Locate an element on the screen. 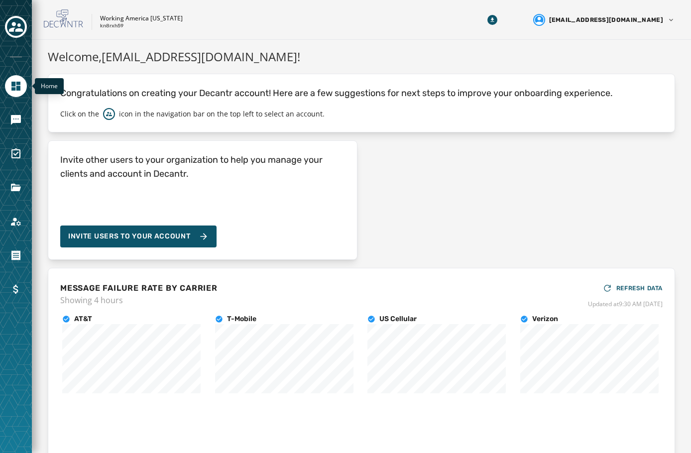 The height and width of the screenshot is (453, 691). a: Navigate to Messaging is located at coordinates (16, 120).